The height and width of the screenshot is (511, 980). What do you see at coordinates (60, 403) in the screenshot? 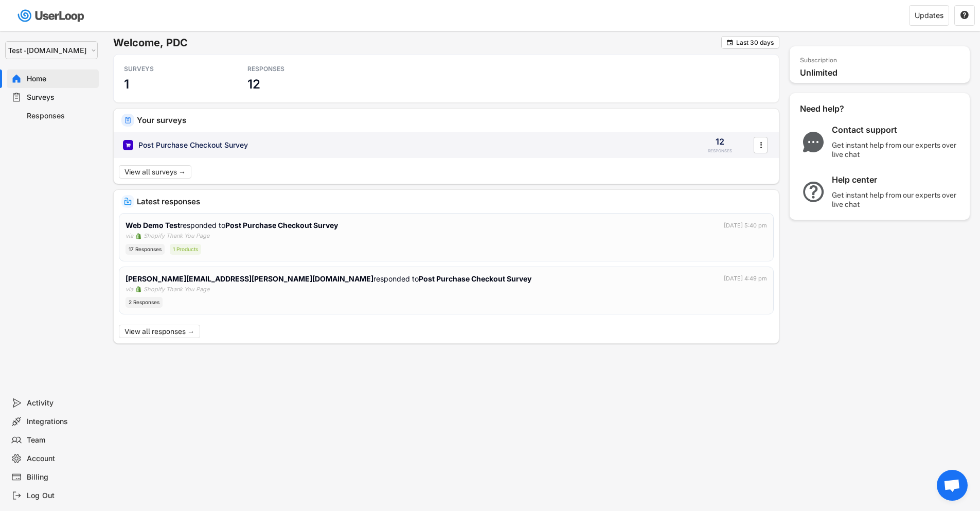
I see `div: Activity` at bounding box center [60, 403].